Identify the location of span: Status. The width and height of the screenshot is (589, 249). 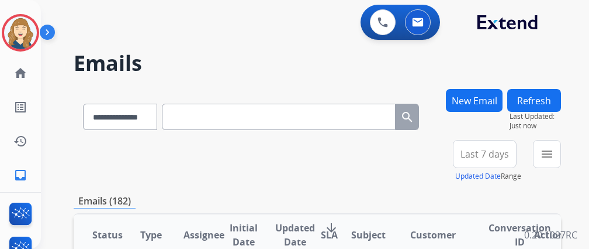
(108, 234).